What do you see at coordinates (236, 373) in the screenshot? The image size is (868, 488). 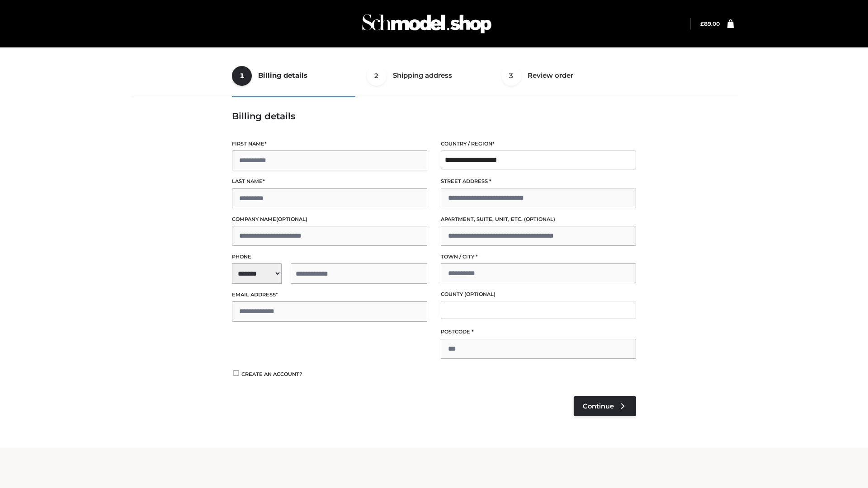 I see `input: Create an account?` at bounding box center [236, 373].